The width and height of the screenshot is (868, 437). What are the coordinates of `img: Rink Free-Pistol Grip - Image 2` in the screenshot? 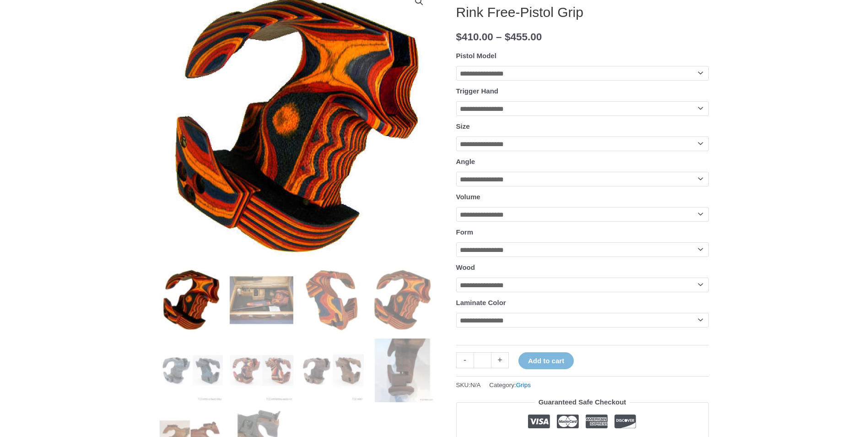 It's located at (261, 299).